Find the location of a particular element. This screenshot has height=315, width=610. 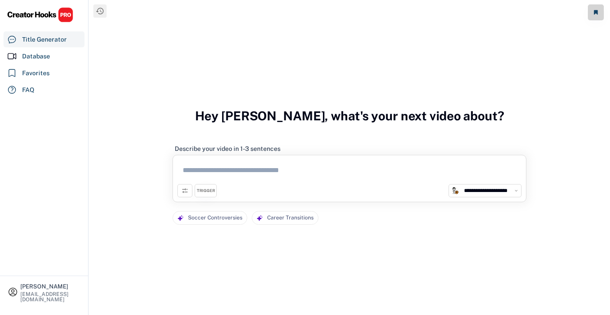

div: Career Transitions is located at coordinates (290, 218).